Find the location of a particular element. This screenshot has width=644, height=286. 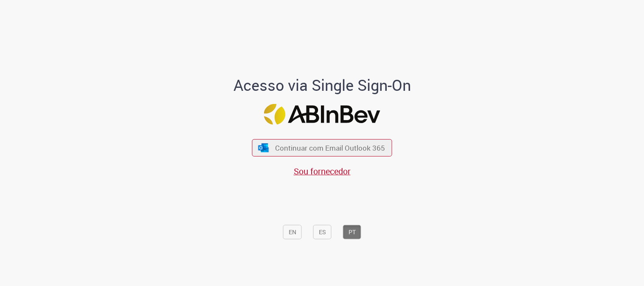

button: EN is located at coordinates (292, 232).